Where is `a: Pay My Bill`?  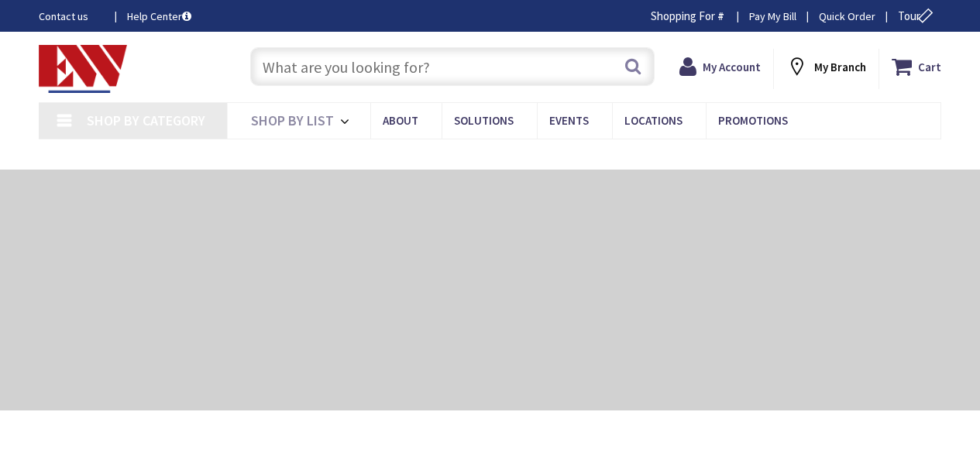 a: Pay My Bill is located at coordinates (772, 16).